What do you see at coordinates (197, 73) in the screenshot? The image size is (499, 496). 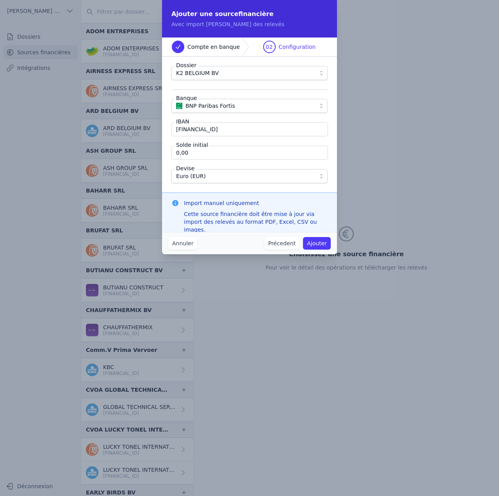 I see `span: K2 BELGIUM BV` at bounding box center [197, 73].